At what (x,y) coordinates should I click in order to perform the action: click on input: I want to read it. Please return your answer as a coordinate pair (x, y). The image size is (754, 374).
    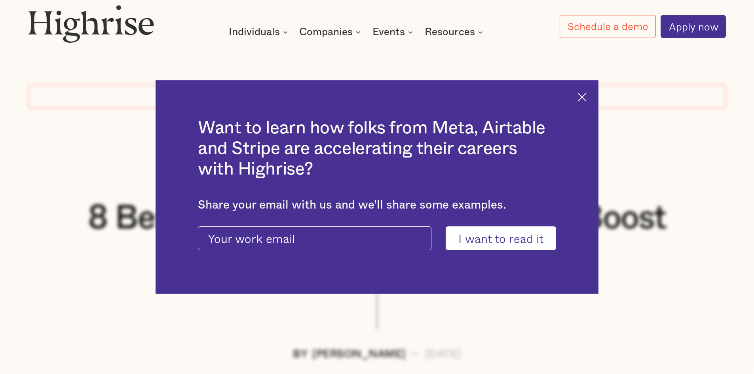
    Looking at the image, I should click on (501, 238).